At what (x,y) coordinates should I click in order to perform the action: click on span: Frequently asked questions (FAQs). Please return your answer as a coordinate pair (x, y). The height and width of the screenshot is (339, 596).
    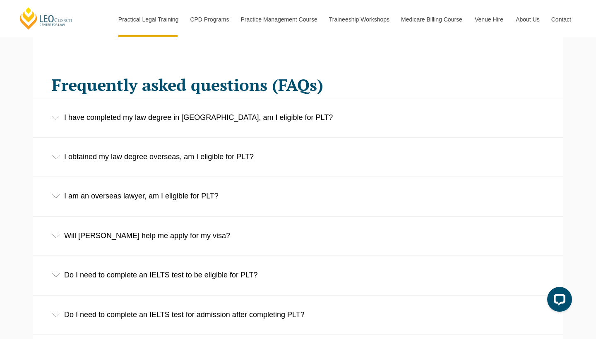
    Looking at the image, I should click on (188, 84).